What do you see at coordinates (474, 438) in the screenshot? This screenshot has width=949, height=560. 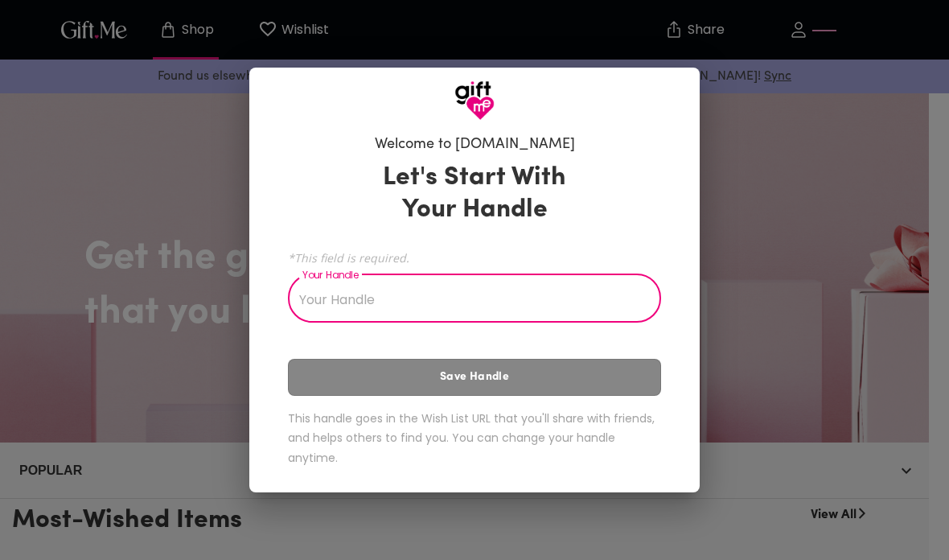 I see `h6: This handle goes in the Wish List URL that you'll share with friends, and helps others to find yo...` at bounding box center [474, 438].